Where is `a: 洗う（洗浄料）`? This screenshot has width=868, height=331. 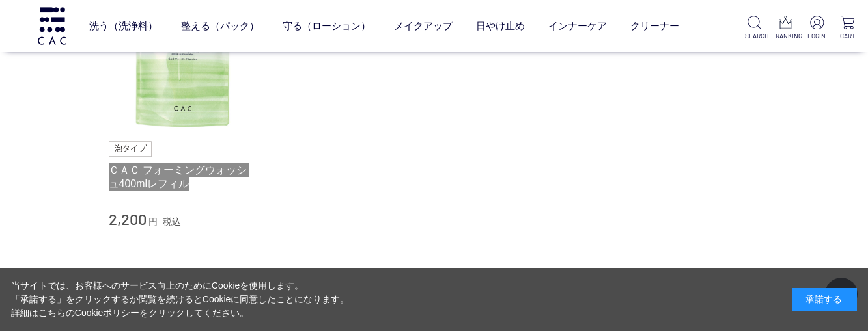 a: 洗う（洗浄料） is located at coordinates (123, 26).